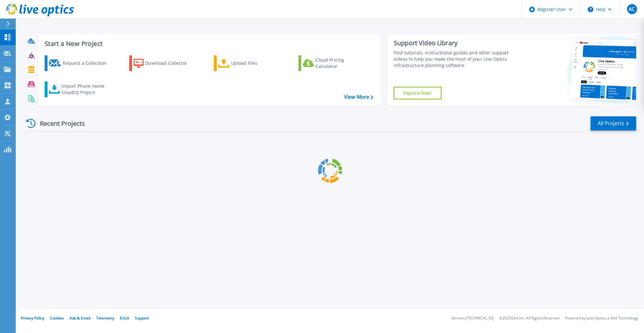 This screenshot has height=333, width=644. Describe the element at coordinates (105, 318) in the screenshot. I see `a: Telemetry` at that location.